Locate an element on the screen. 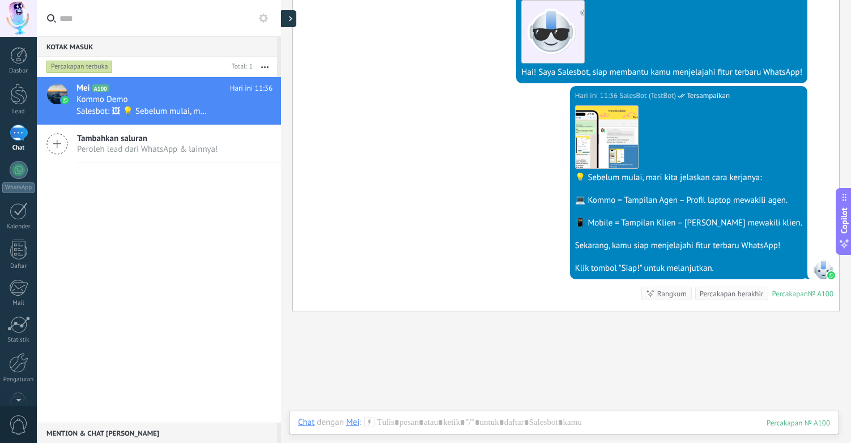 Image resolution: width=851 pixels, height=443 pixels. span: Tersampaikan is located at coordinates (709, 96).